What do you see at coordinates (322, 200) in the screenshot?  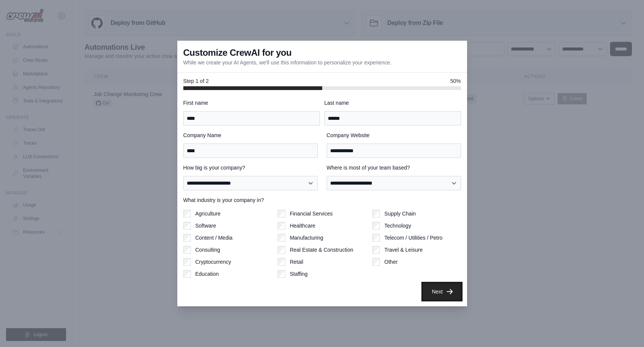 I see `label: What industry is your company in?` at bounding box center [322, 200].